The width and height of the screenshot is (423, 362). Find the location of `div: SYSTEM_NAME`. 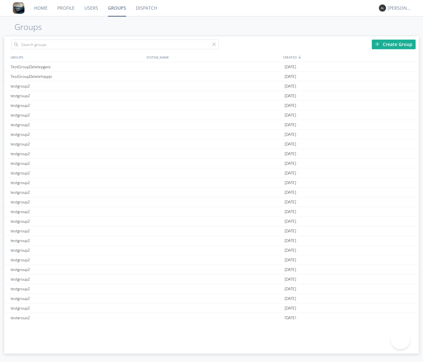

div: SYSTEM_NAME is located at coordinates (213, 57).